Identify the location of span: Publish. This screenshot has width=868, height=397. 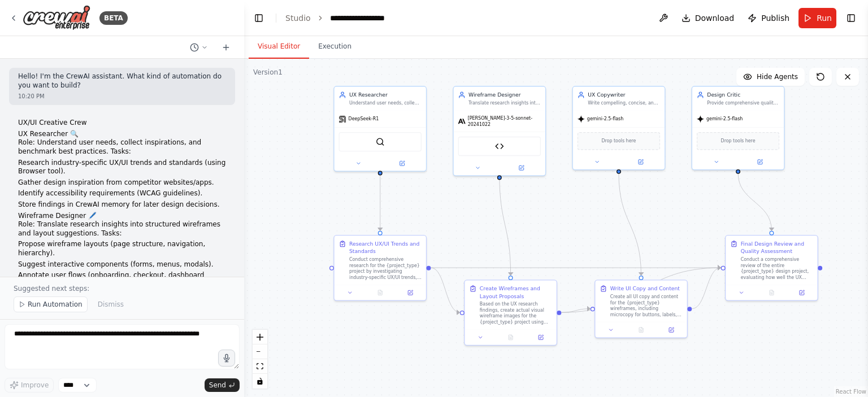
(775, 18).